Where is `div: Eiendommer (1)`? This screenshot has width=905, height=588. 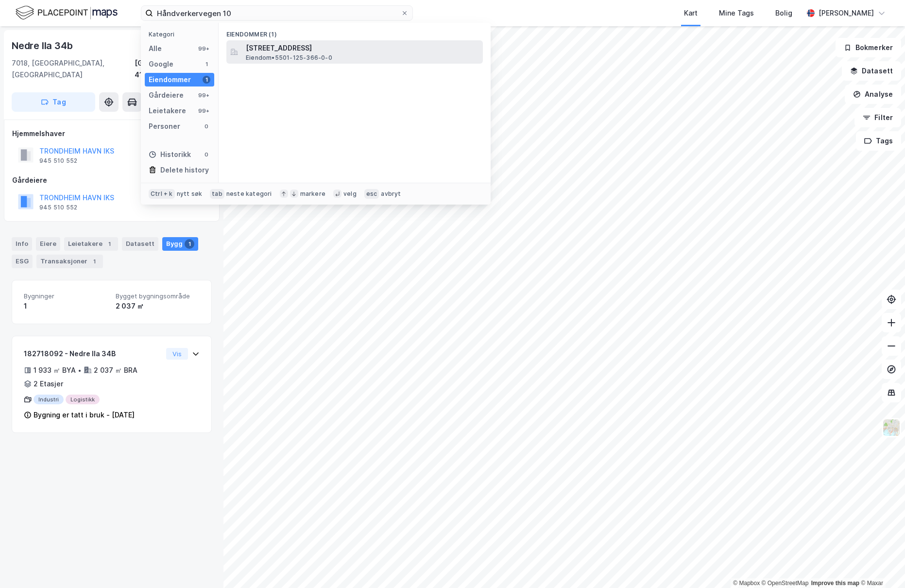
div: Eiendommer (1) is located at coordinates (355, 31).